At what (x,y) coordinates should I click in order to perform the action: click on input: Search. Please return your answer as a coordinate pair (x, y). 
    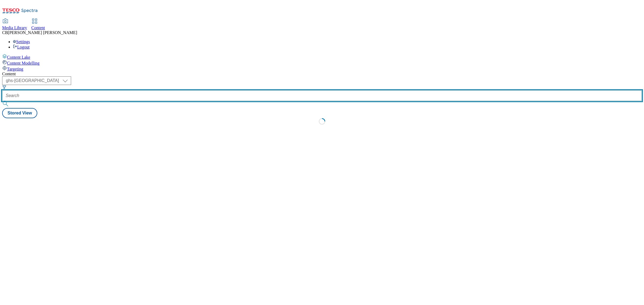
    Looking at the image, I should click on (322, 96).